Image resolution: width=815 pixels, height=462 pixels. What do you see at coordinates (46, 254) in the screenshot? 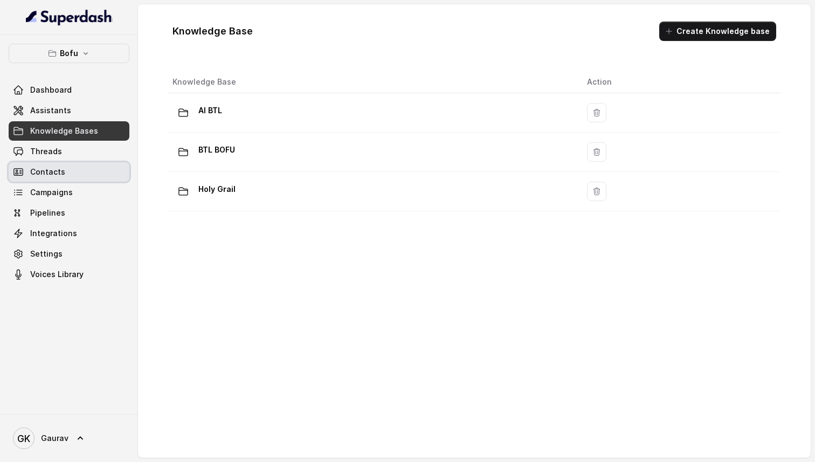
I see `span: Settings` at bounding box center [46, 254].